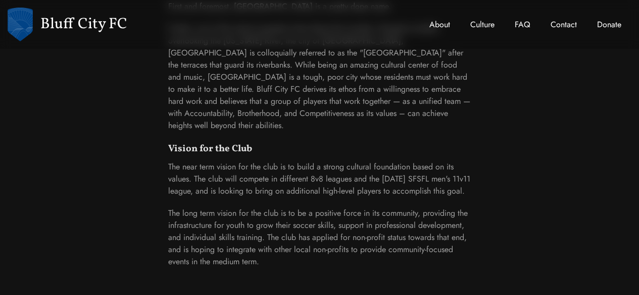  Describe the element at coordinates (609, 25) in the screenshot. I see `a: Donate` at that location.